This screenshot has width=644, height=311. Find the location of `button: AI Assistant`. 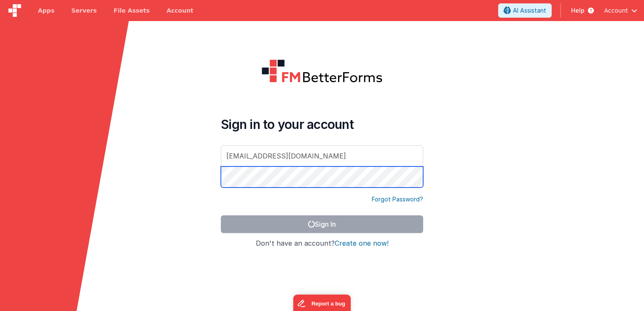

button: AI Assistant is located at coordinates (525, 11).